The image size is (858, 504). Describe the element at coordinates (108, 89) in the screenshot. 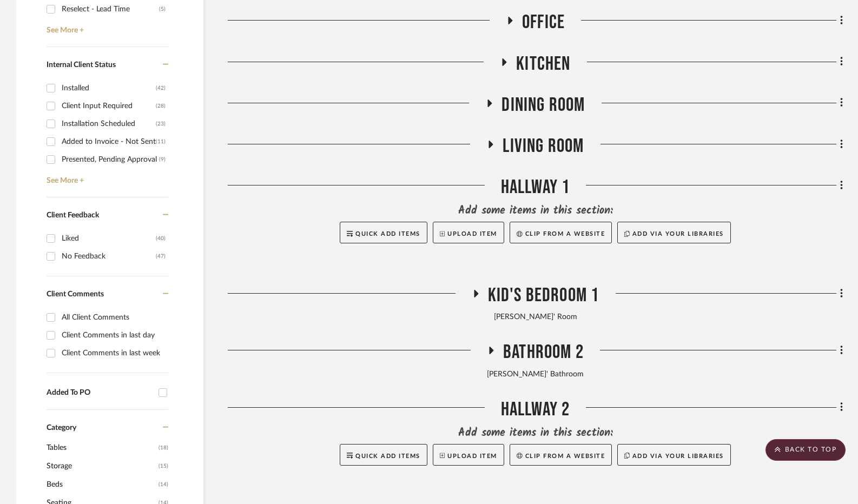

I see `div: Installed` at that location.